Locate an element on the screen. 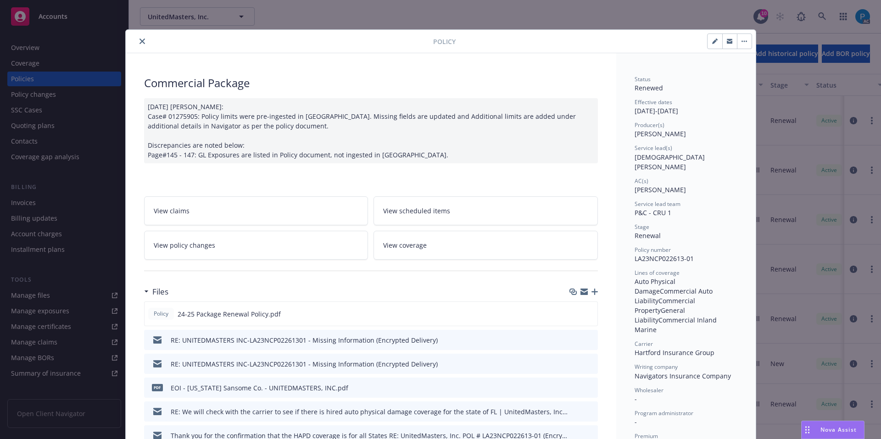  span: Stage is located at coordinates (642, 227).